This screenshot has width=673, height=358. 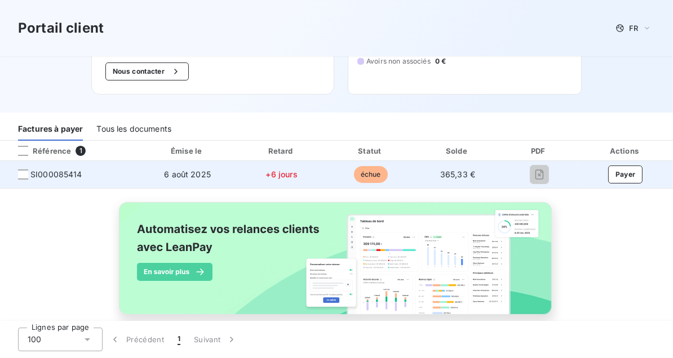 I want to click on span: échue, so click(x=371, y=175).